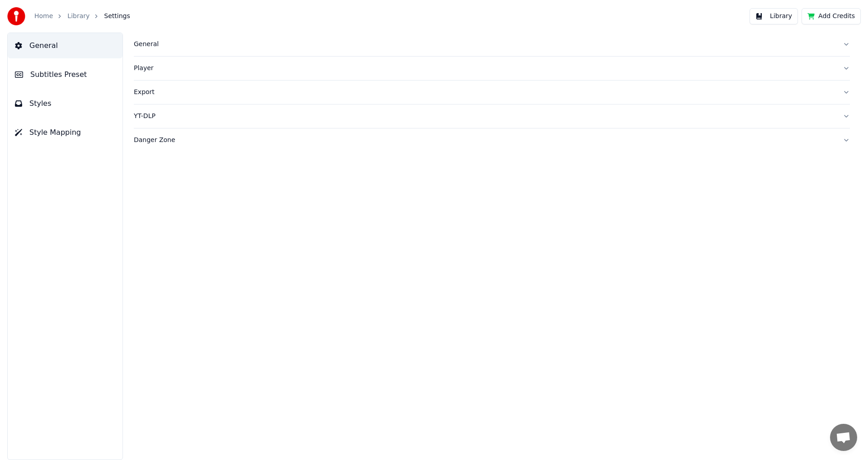  I want to click on button: Subtitles Preset, so click(65, 75).